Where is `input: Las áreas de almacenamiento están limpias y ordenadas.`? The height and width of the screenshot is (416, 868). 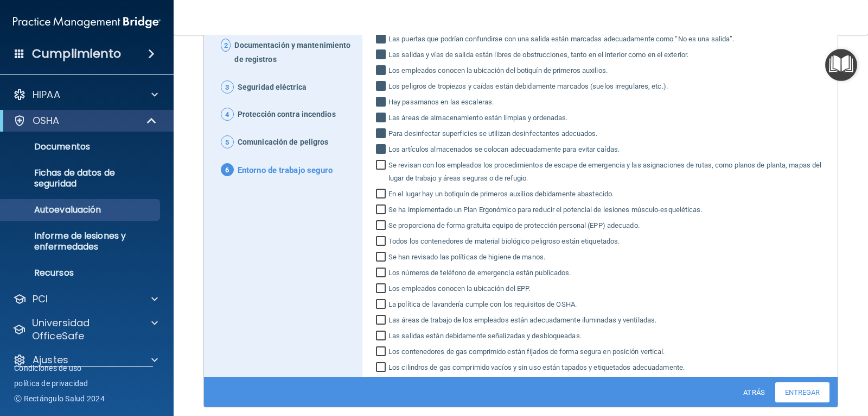 input: Las áreas de almacenamiento están limpias y ordenadas. is located at coordinates (382, 119).